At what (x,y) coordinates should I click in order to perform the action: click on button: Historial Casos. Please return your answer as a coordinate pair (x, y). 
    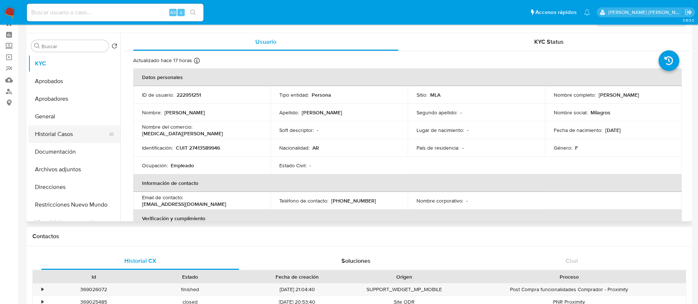
    Looking at the image, I should click on (71, 134).